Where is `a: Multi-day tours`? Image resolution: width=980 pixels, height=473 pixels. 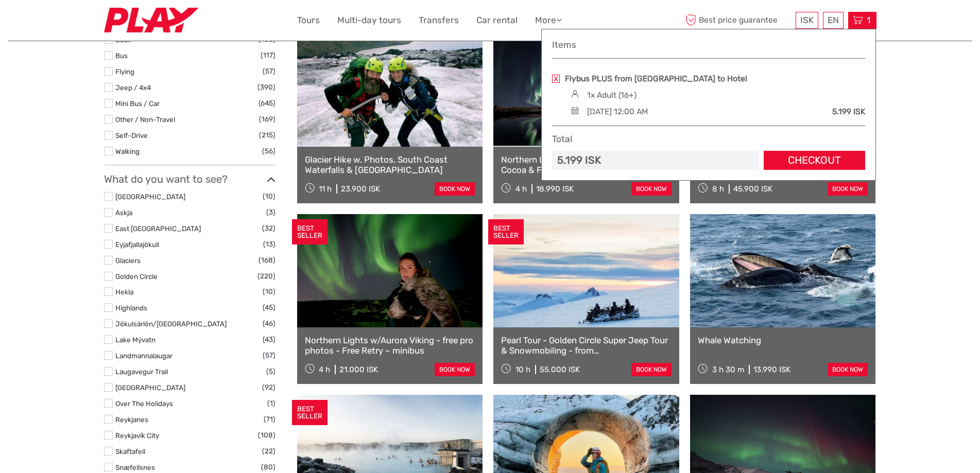
a: Multi-day tours is located at coordinates (369, 20).